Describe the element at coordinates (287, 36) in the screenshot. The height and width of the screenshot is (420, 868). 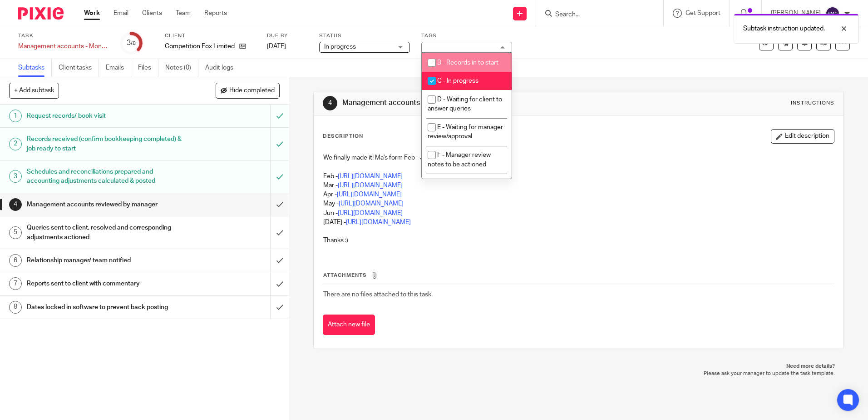
I see `label: Due by` at that location.